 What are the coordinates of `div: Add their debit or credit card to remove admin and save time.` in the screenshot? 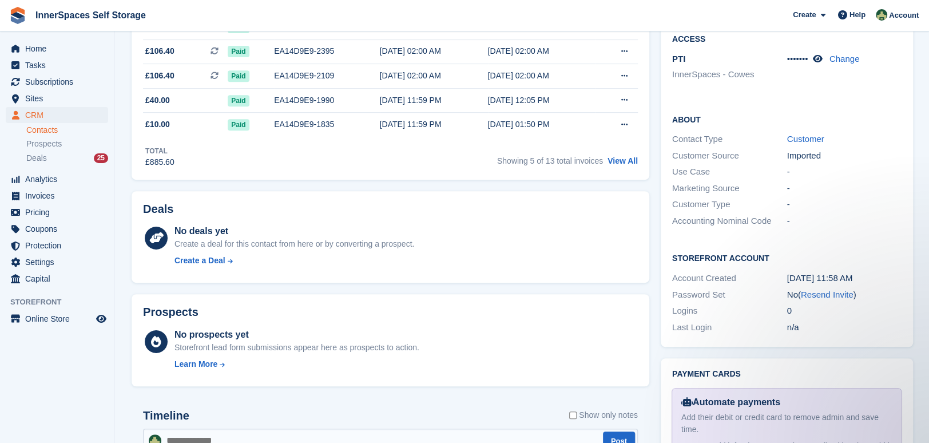 It's located at (787, 424).